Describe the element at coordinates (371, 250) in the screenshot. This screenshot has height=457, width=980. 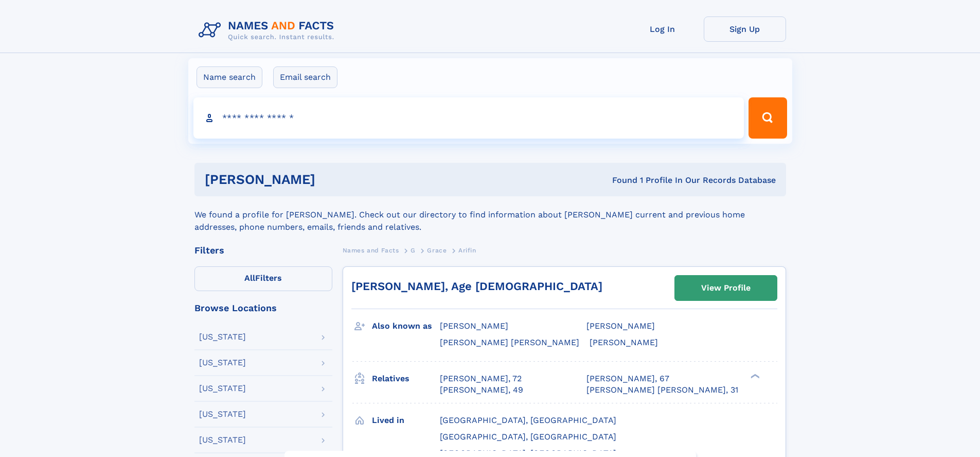
I see `a: Names and Facts` at that location.